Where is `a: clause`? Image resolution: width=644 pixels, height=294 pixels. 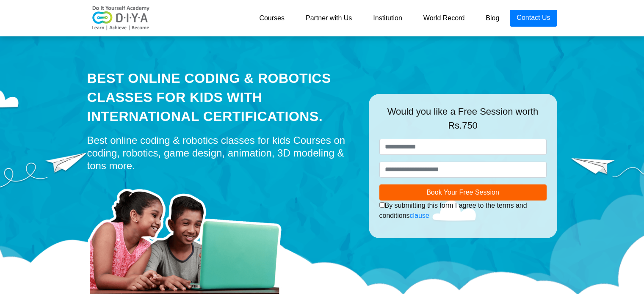
a: clause is located at coordinates (420, 216).